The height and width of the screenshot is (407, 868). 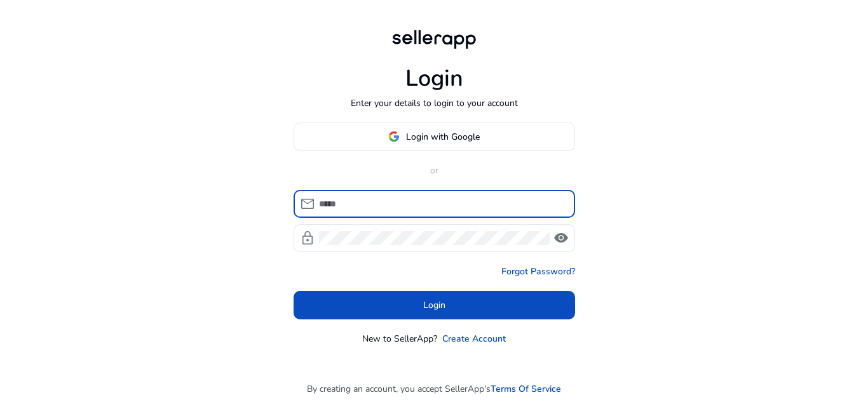 What do you see at coordinates (561, 238) in the screenshot?
I see `span: visibility` at bounding box center [561, 238].